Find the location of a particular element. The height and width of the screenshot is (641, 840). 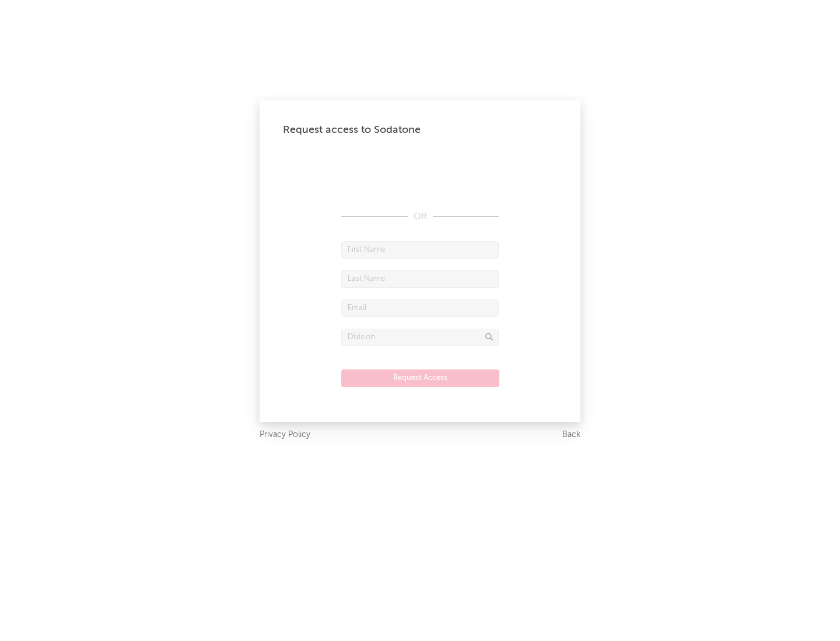

button: Request Access is located at coordinates (420, 378).